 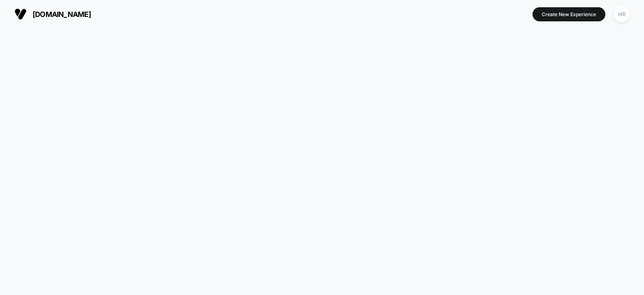 I want to click on button: HR, so click(x=622, y=14).